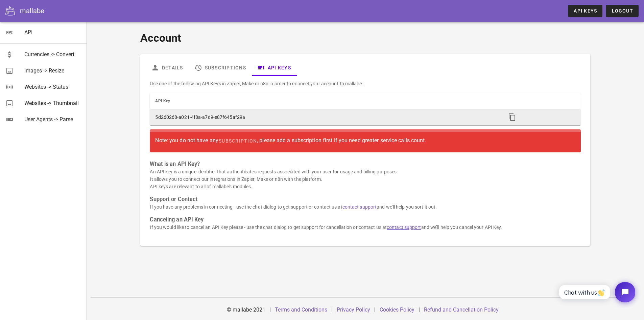  What do you see at coordinates (237, 141) in the screenshot?
I see `span: subscription` at bounding box center [237, 141].